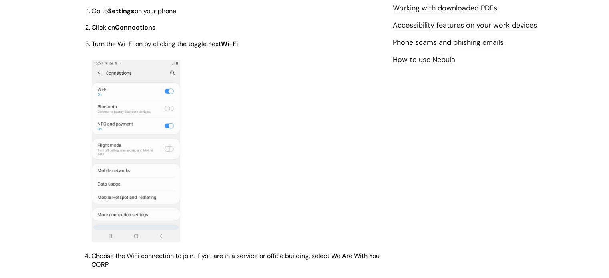 Image resolution: width=609 pixels, height=278 pixels. What do you see at coordinates (444, 8) in the screenshot?
I see `a: Working with downloaded PDFs` at bounding box center [444, 8].